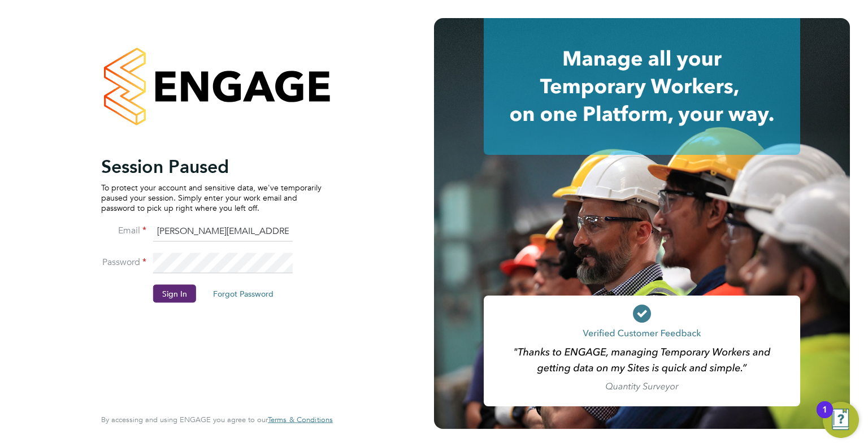 The height and width of the screenshot is (447, 868). What do you see at coordinates (223, 232) in the screenshot?
I see `input: Enter your work email...` at bounding box center [223, 232].